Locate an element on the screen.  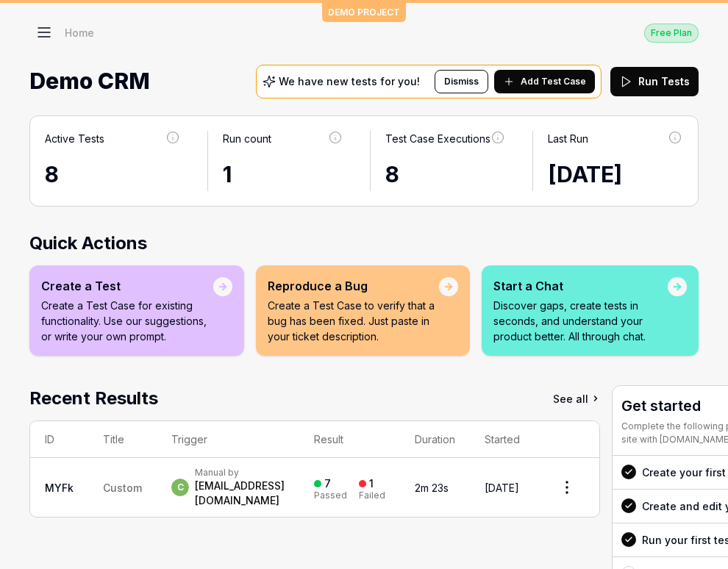
button: Free Plan is located at coordinates (672, 32).